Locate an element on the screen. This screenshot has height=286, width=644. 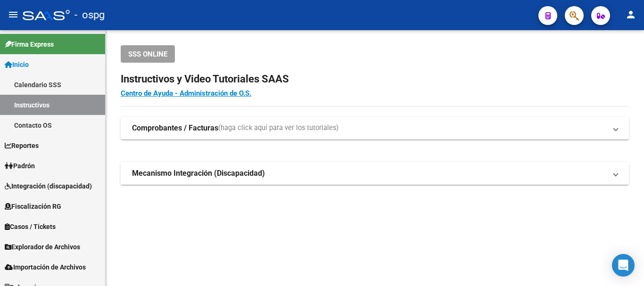
span: SSS ONLINE is located at coordinates (148, 54).